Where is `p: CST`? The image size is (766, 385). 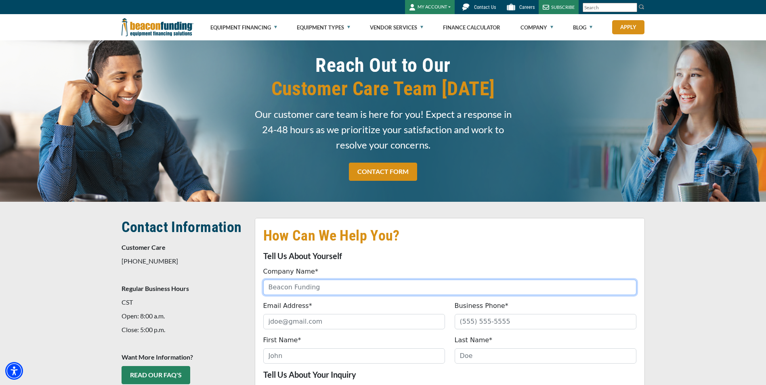
p: CST is located at coordinates (183, 303).